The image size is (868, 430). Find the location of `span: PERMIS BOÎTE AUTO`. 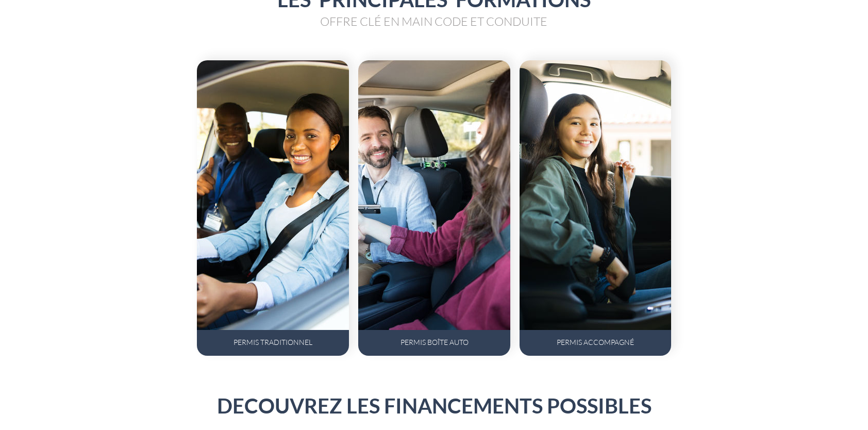

span: PERMIS BOÎTE AUTO is located at coordinates (435, 342).